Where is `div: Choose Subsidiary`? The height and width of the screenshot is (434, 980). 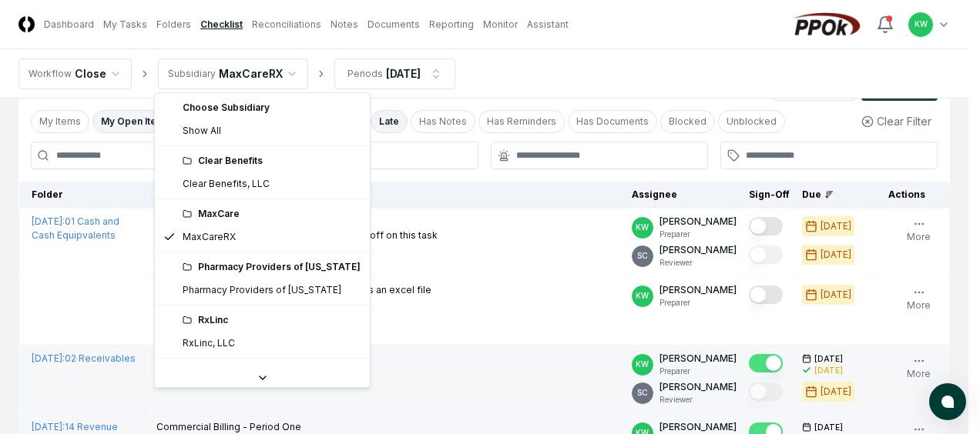 div: Choose Subsidiary is located at coordinates (262, 108).